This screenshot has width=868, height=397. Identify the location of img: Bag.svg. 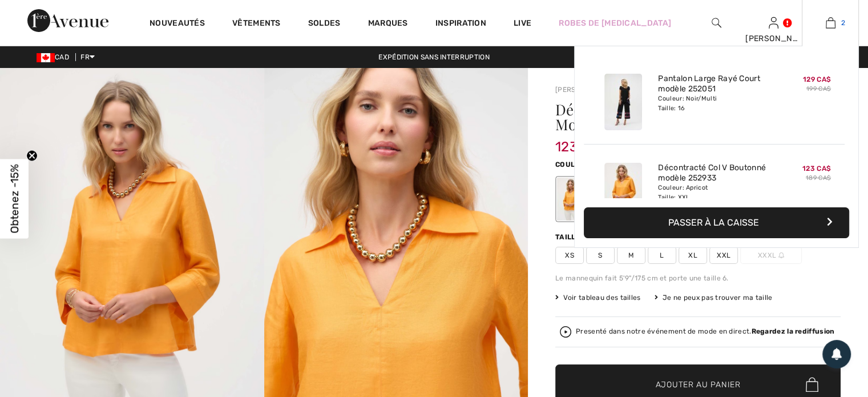
(813, 385).